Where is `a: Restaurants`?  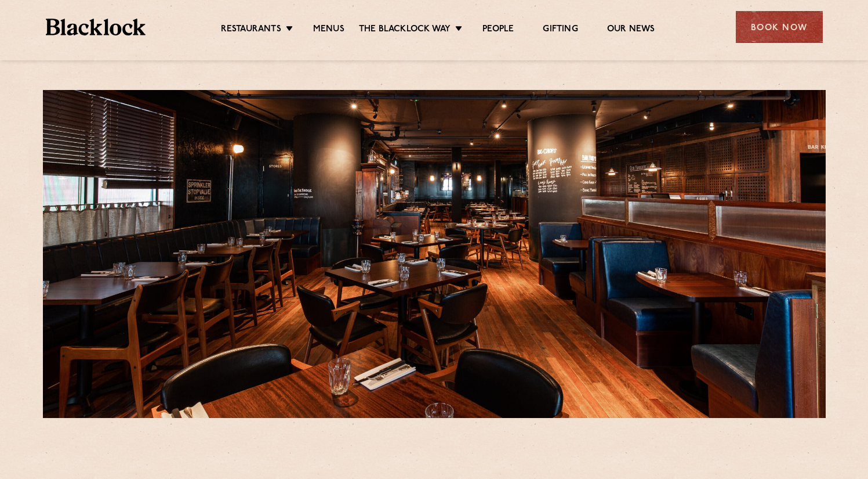 a: Restaurants is located at coordinates (251, 30).